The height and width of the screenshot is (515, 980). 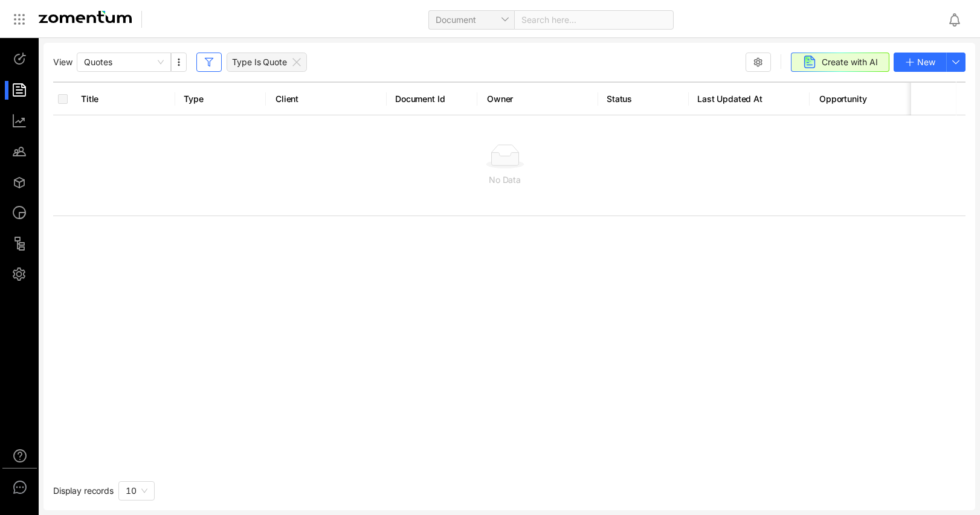 I want to click on th: Opportunity, so click(x=870, y=99).